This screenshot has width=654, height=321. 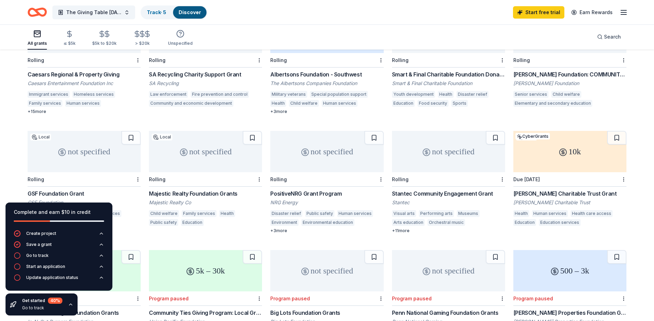 I want to click on div: 5k – 30k, so click(x=205, y=271).